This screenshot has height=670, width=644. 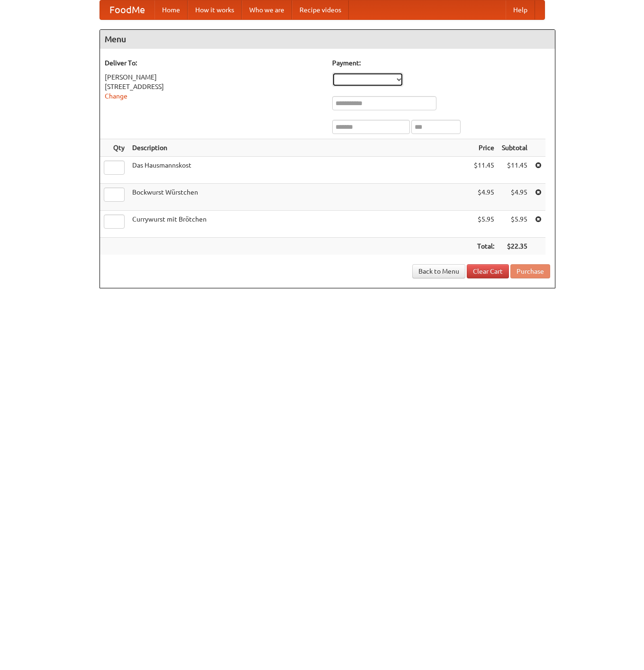 What do you see at coordinates (114, 148) in the screenshot?
I see `th: Qty` at bounding box center [114, 148].